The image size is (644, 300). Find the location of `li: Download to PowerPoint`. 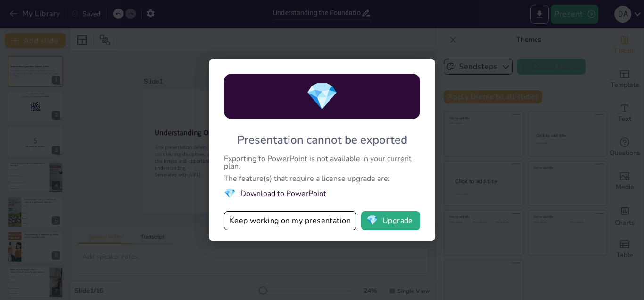

li: Download to PowerPoint is located at coordinates (322, 193).